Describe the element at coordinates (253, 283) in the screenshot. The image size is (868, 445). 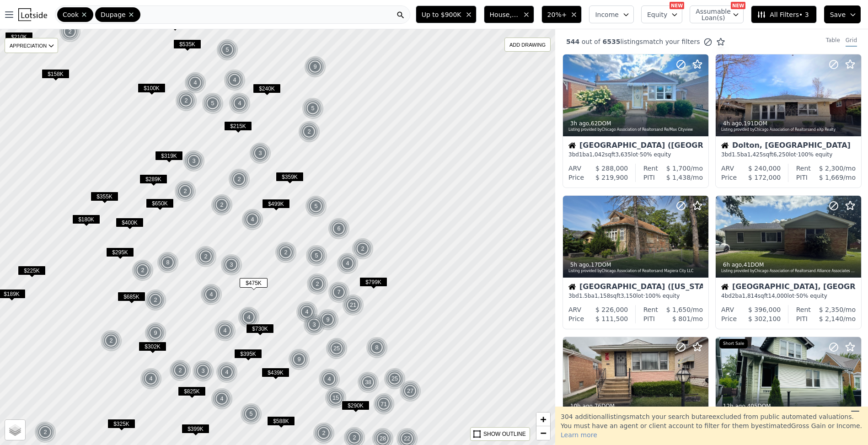
I see `span: $475K` at that location.